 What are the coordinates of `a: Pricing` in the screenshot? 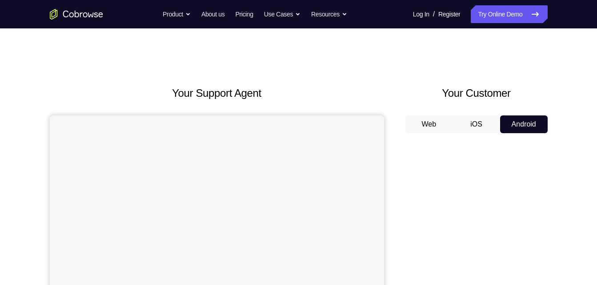 It's located at (244, 14).